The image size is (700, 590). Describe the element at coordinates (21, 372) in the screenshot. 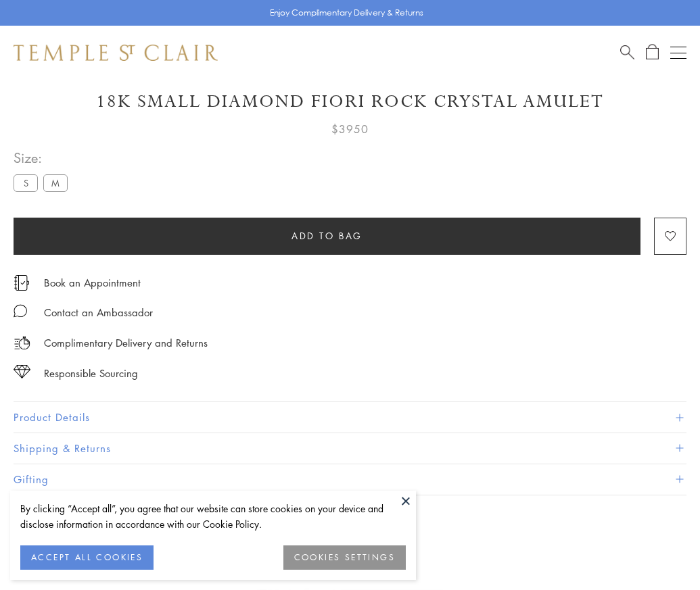

I see `img: icon_sourcing.svg` at that location.